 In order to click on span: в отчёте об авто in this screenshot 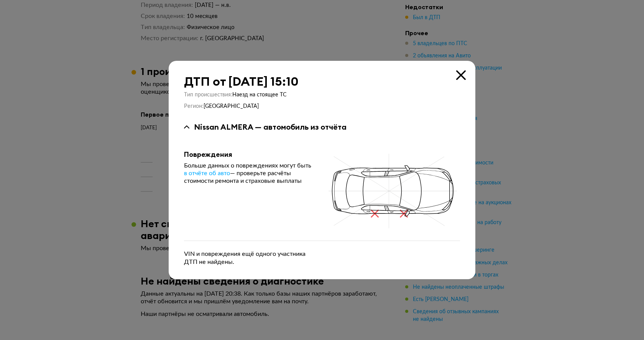, I will do `click(207, 173)`.